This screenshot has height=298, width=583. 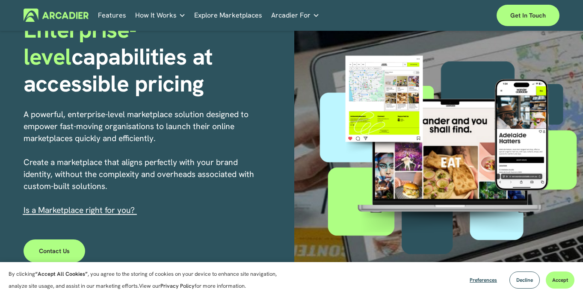 I want to click on strong: “Accept All Cookies”, so click(x=61, y=274).